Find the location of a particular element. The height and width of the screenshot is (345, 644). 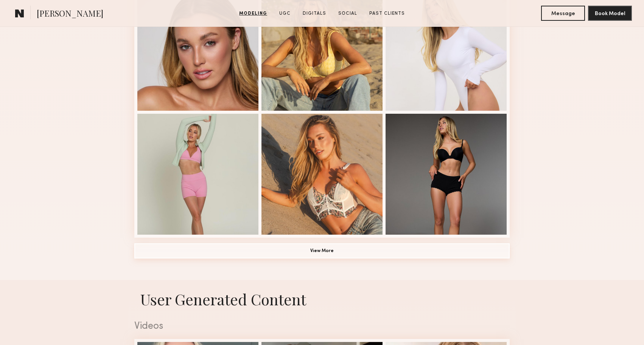

h1: User Generated Content is located at coordinates (322, 299).